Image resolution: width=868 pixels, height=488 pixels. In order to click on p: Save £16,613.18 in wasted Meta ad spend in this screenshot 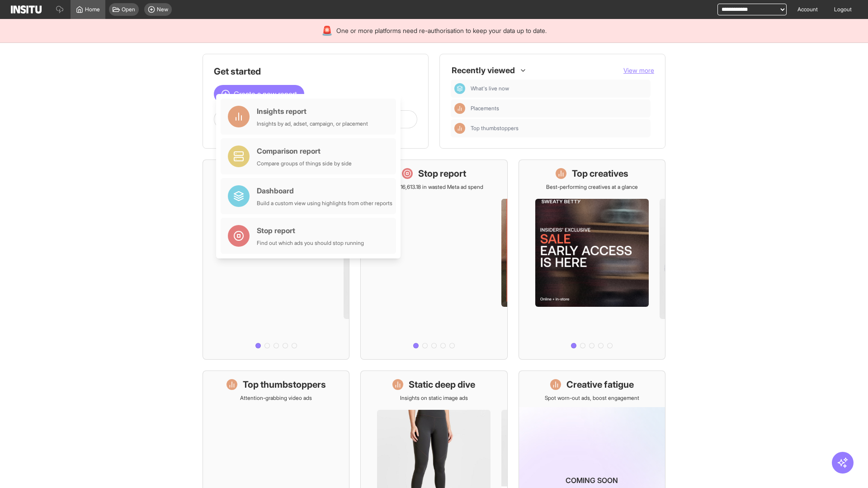, I will do `click(433, 187)`.